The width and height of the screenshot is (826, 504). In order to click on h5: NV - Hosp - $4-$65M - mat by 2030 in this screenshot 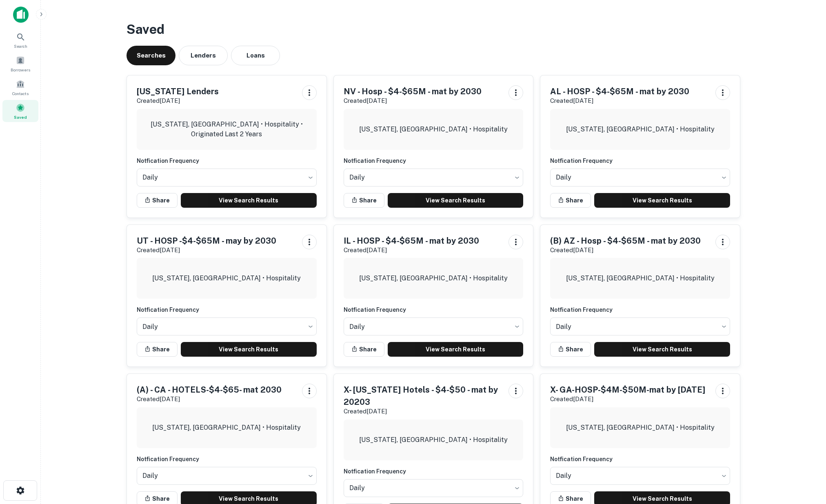, I will do `click(413, 91)`.